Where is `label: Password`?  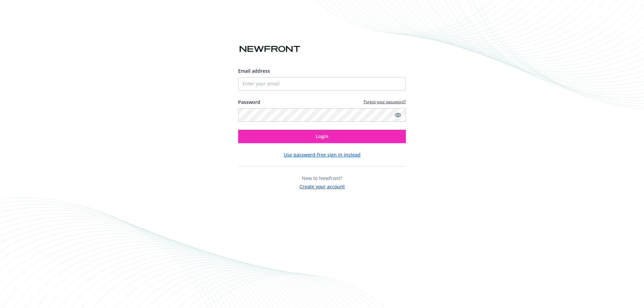
label: Password is located at coordinates (249, 102).